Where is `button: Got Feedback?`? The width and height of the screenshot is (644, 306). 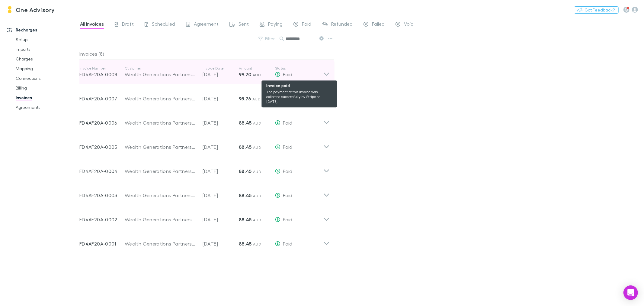
button: Got Feedback? is located at coordinates (596, 10).